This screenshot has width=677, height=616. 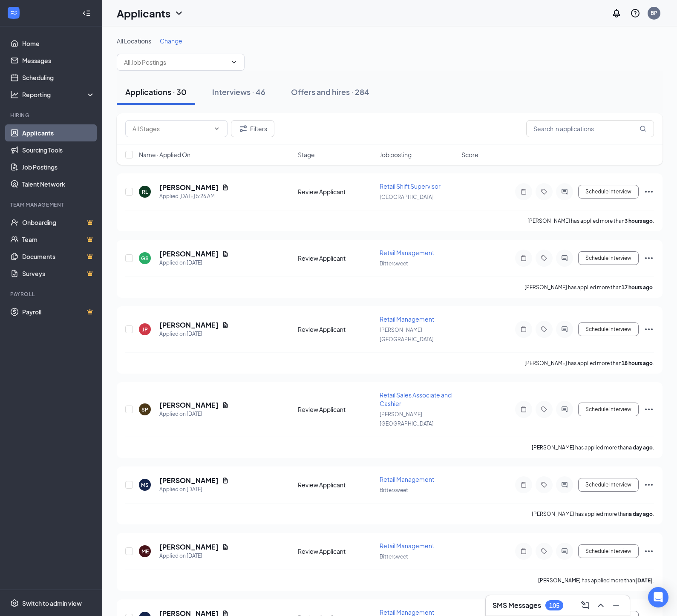 What do you see at coordinates (58, 167) in the screenshot?
I see `a: Job Postings` at bounding box center [58, 167].